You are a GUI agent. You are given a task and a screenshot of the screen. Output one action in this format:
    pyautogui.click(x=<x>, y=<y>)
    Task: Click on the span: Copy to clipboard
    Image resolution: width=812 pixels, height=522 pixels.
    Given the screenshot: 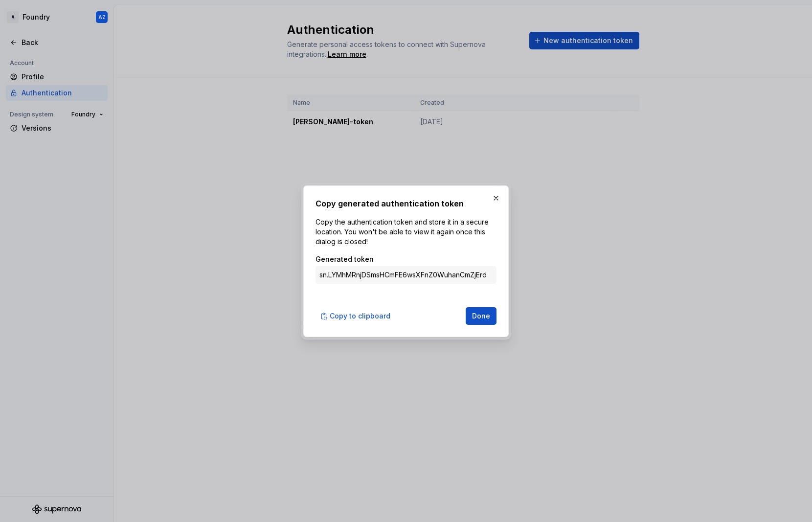 What is the action you would take?
    pyautogui.click(x=360, y=316)
    